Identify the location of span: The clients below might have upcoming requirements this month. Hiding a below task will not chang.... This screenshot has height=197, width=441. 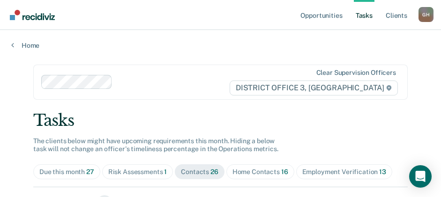
(156, 145).